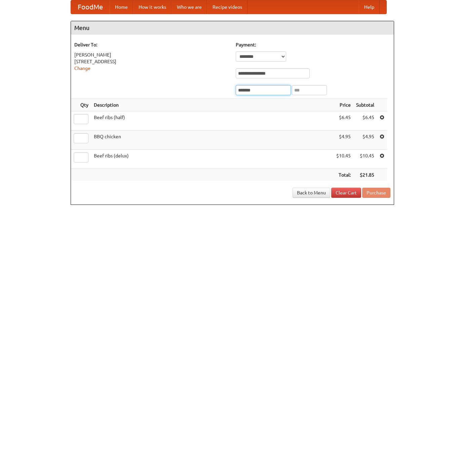 This screenshot has height=476, width=457. What do you see at coordinates (232, 28) in the screenshot?
I see `h4: Menu` at bounding box center [232, 28].